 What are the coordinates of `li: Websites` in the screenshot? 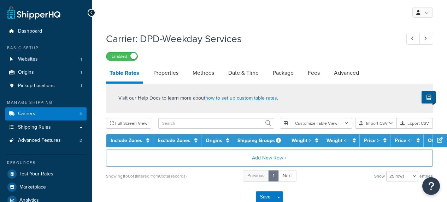 It's located at (46, 59).